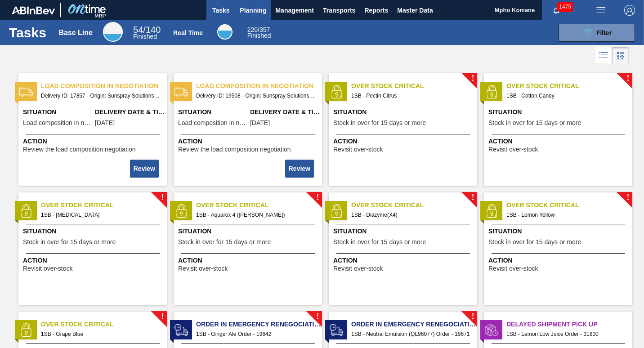  What do you see at coordinates (221, 10) in the screenshot?
I see `span: Tasks` at bounding box center [221, 10].